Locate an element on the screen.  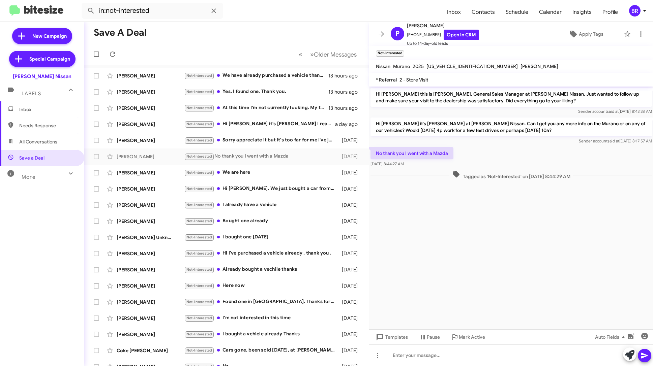
div: a day ago is located at coordinates (349, 124).